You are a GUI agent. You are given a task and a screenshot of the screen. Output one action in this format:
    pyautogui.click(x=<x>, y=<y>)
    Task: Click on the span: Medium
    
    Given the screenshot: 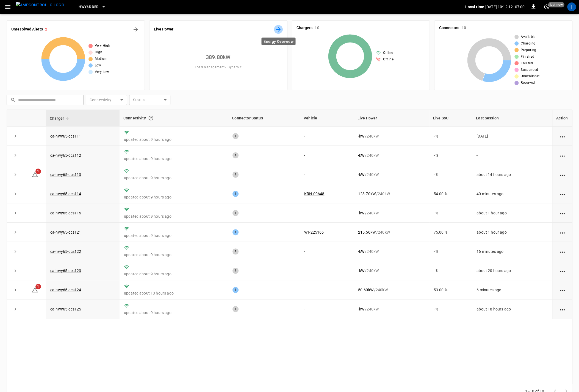 What is the action you would take?
    pyautogui.click(x=101, y=59)
    